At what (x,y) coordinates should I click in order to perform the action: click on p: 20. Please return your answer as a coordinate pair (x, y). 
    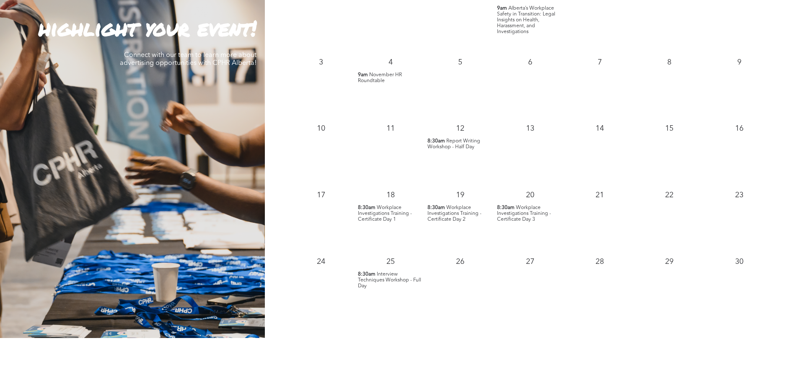
    Looking at the image, I should click on (530, 195).